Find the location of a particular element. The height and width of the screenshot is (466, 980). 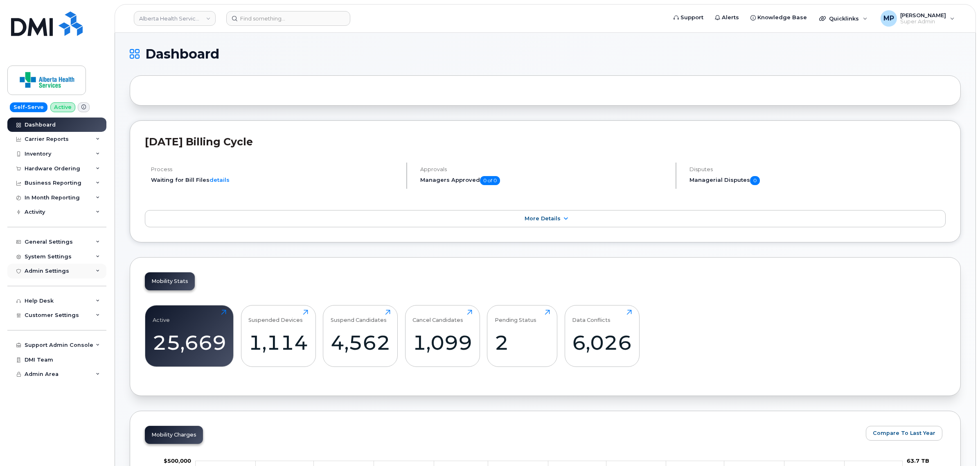

a: Suspend Candidates4,562 is located at coordinates (360, 335).